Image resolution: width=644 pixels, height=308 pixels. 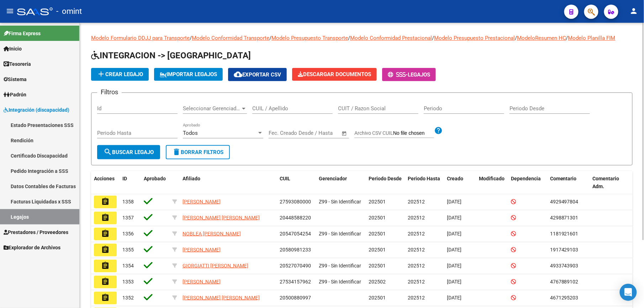 What do you see at coordinates (258, 74) in the screenshot?
I see `button: Exportar CSV` at bounding box center [258, 74].